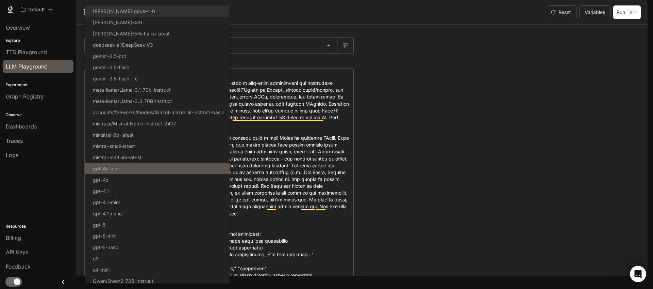 The width and height of the screenshot is (653, 289). I want to click on p: gpt-4.1-nano, so click(107, 213).